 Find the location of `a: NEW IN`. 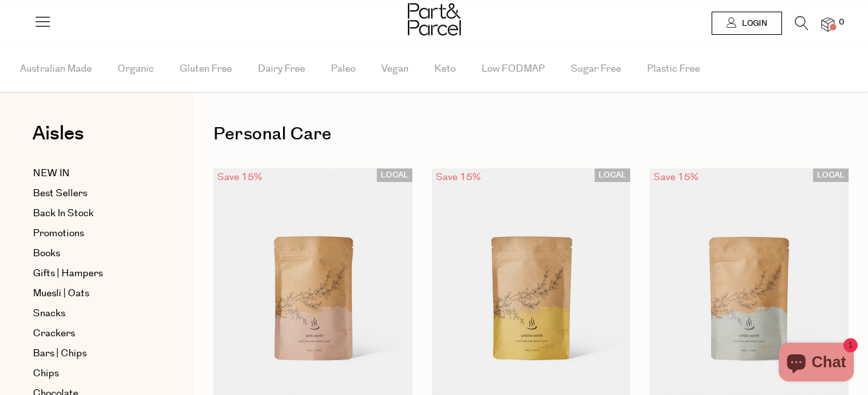

a: NEW IN is located at coordinates (92, 174).